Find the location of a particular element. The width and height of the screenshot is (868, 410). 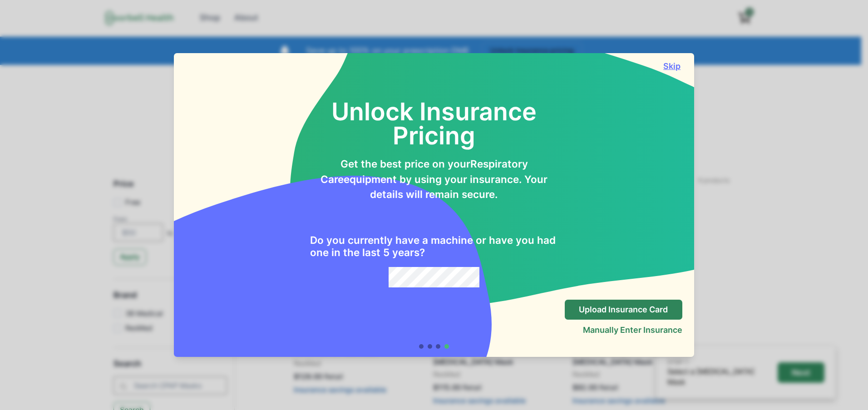

h2: Unlock Insurance Pricing is located at coordinates (434, 111).